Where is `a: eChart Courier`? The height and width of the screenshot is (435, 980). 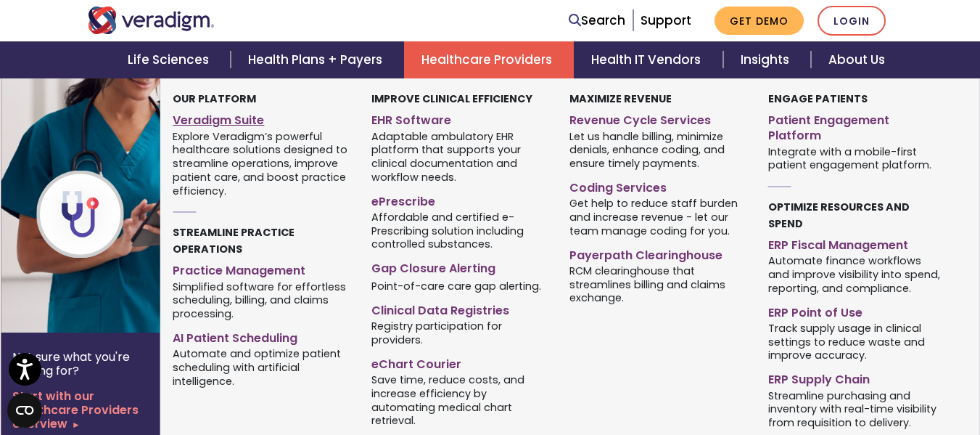 a: eChart Courier is located at coordinates (460, 362).